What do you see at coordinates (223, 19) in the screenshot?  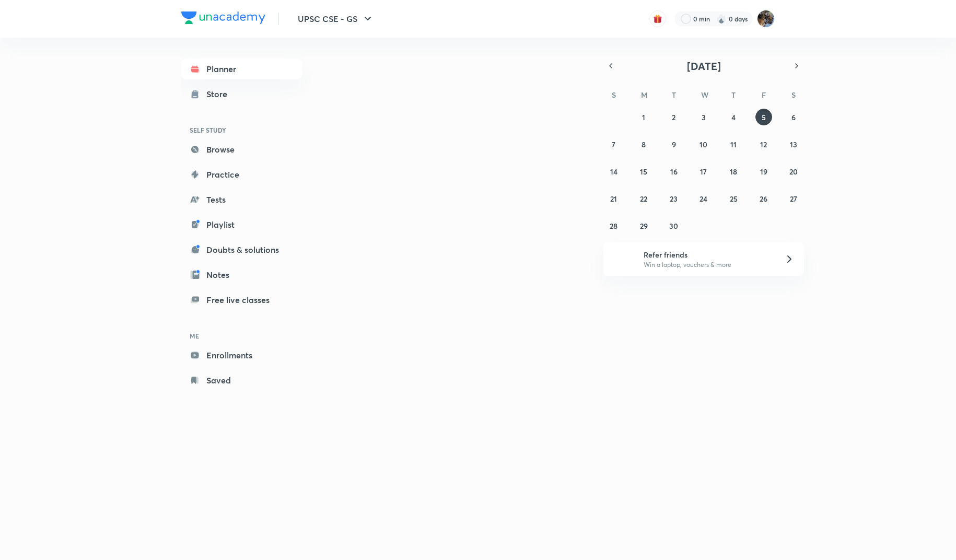 I see `a: Company Logo` at bounding box center [223, 19].